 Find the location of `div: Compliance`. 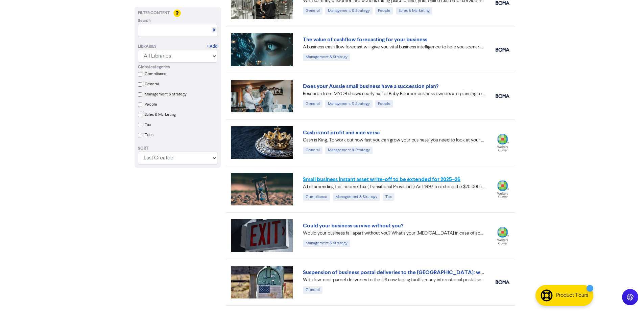

div: Compliance is located at coordinates (316, 197).